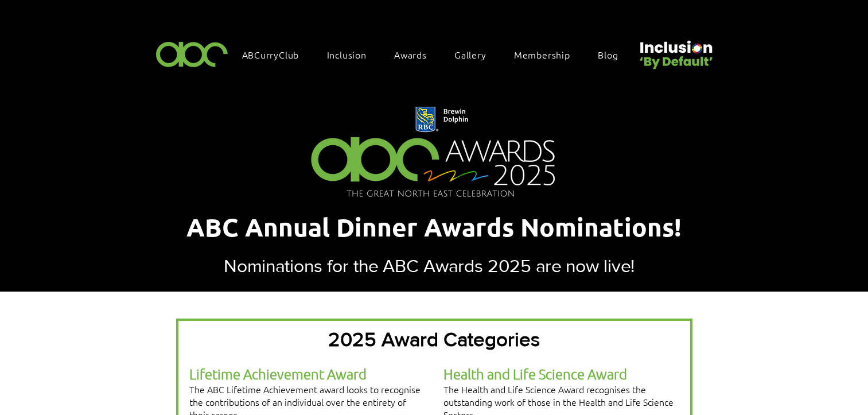 The height and width of the screenshot is (415, 868). What do you see at coordinates (535, 374) in the screenshot?
I see `span: Health and Life Science Award` at bounding box center [535, 374].